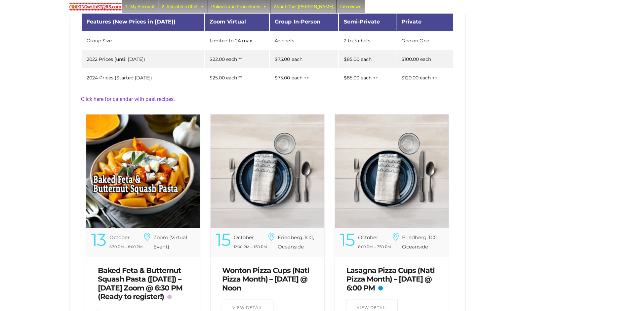 This screenshot has height=311, width=644. I want to click on div: Group Size, so click(143, 41).